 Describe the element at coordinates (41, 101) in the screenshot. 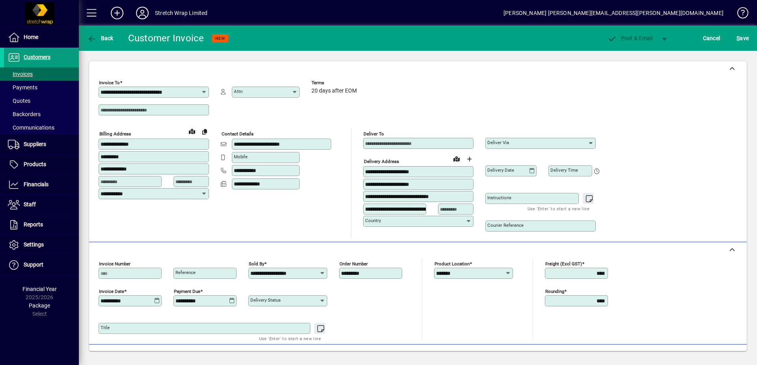

I see `a: Quotes` at that location.